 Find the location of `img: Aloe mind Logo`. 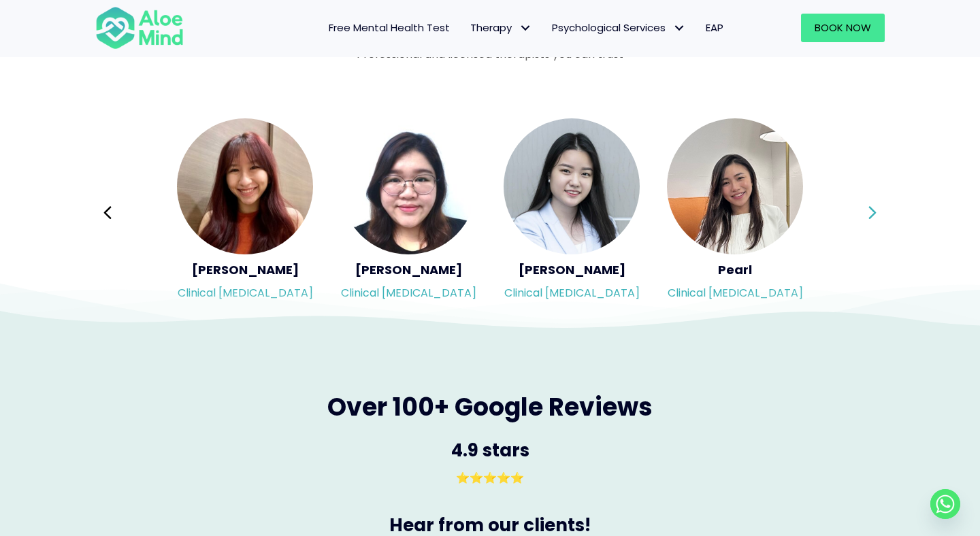

img: Aloe mind Logo is located at coordinates (139, 28).